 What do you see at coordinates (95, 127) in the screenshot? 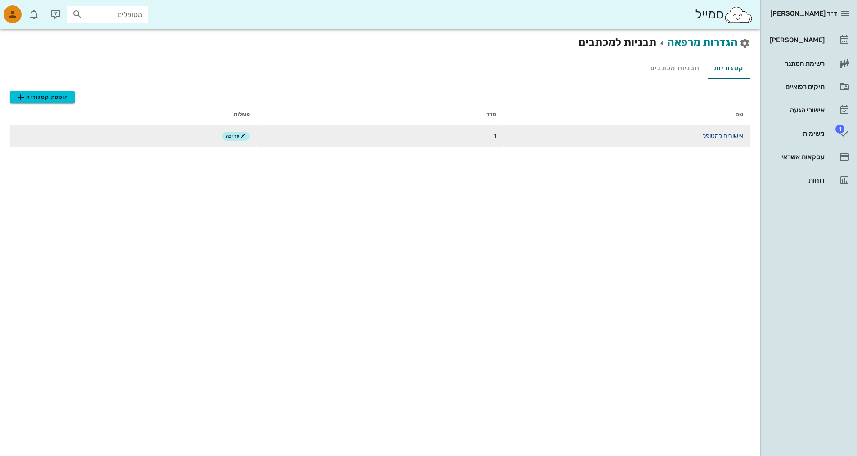
I see `div: בדרך כלל, אנו עונים תוך כמה דקות` at bounding box center [95, 127].